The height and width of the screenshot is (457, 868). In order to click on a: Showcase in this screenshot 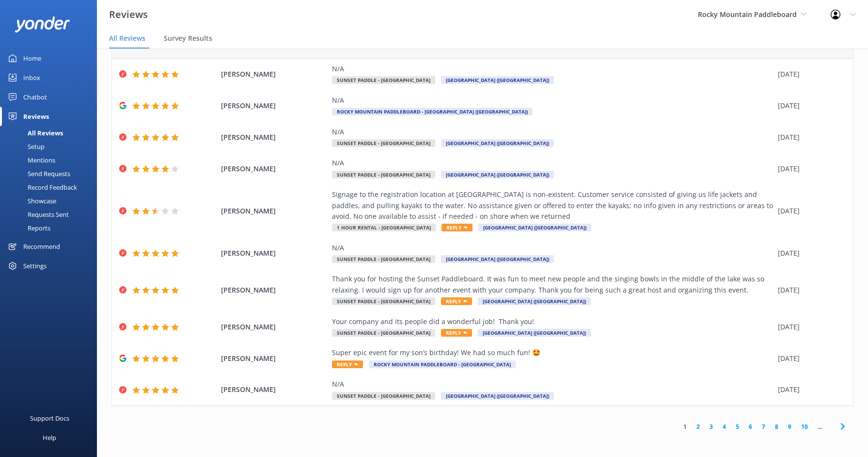, I will do `click(51, 201)`.